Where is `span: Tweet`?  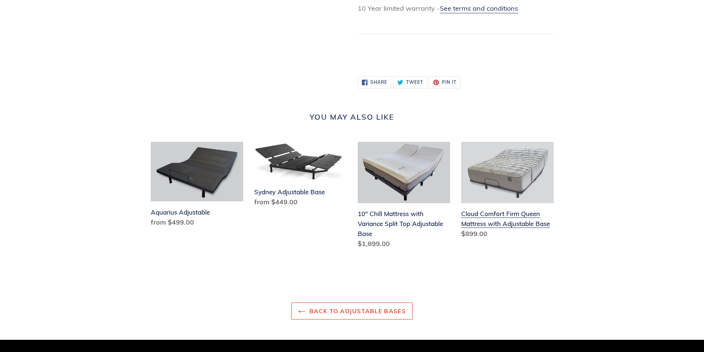 span: Tweet is located at coordinates (415, 82).